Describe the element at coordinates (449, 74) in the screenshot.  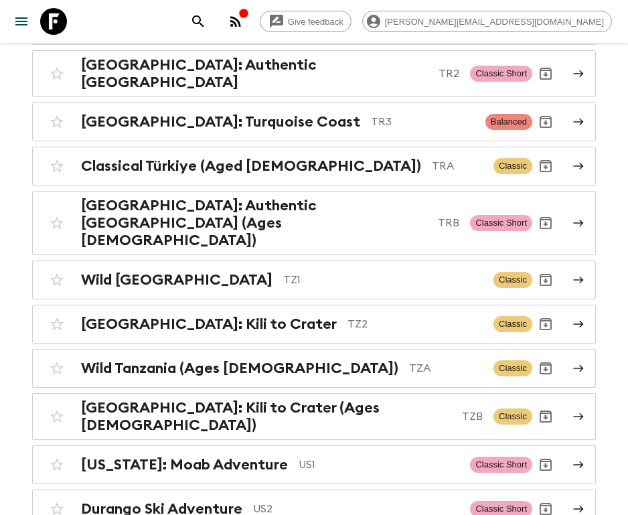
I see `p: TR2` at that location.